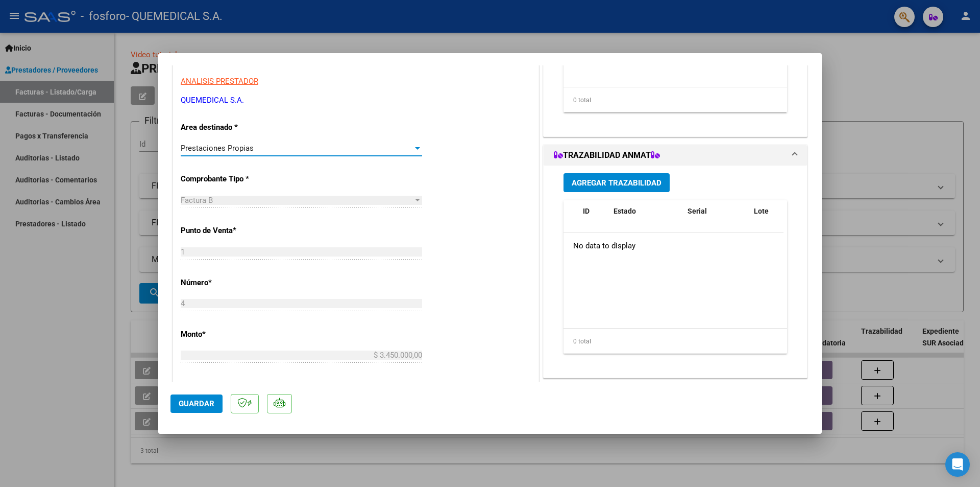 The width and height of the screenshot is (980, 487). What do you see at coordinates (646, 217) in the screenshot?
I see `datatable-header-cell: Estado` at bounding box center [646, 217].